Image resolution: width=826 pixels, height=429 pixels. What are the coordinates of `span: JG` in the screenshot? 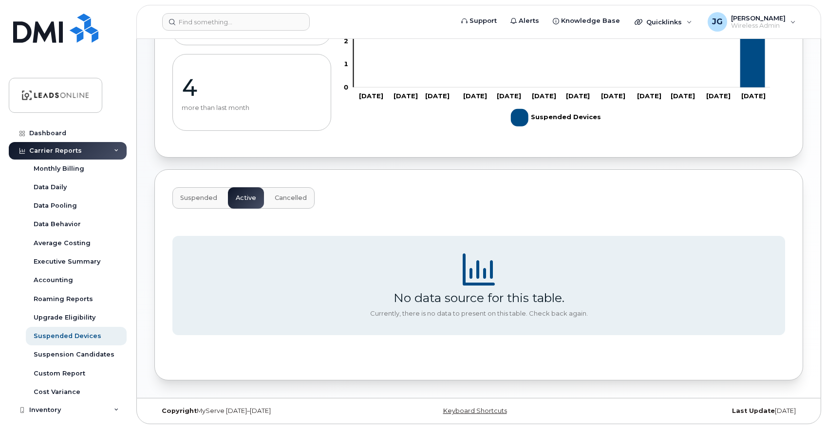 It's located at (717, 22).